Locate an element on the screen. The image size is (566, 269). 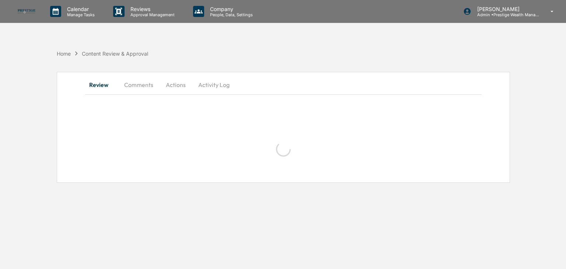
div: Home is located at coordinates (64, 53).